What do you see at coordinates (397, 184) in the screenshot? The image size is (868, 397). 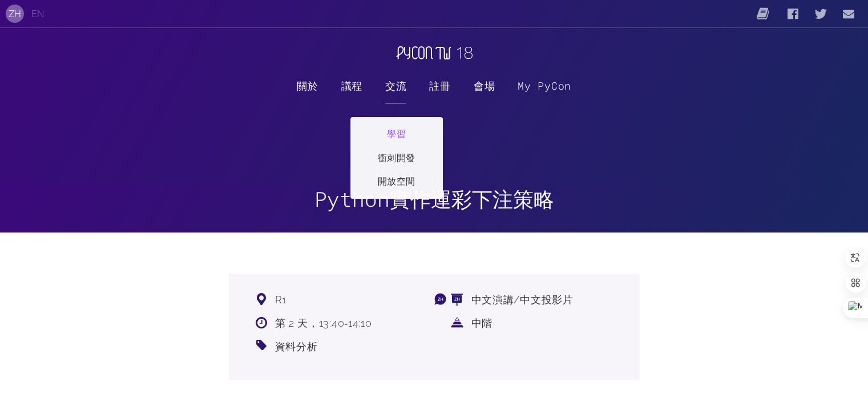 I see `a: 開放空間` at bounding box center [397, 184].